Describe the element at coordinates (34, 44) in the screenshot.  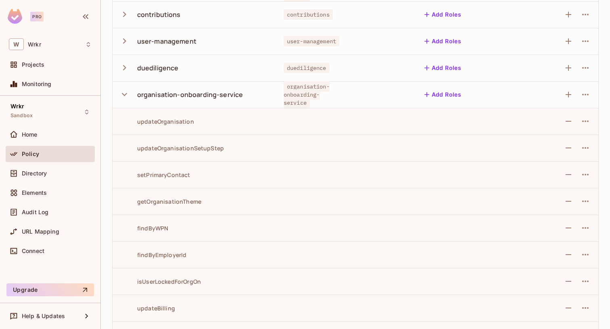
I see `span: Workspace: Wrkr` at that location.